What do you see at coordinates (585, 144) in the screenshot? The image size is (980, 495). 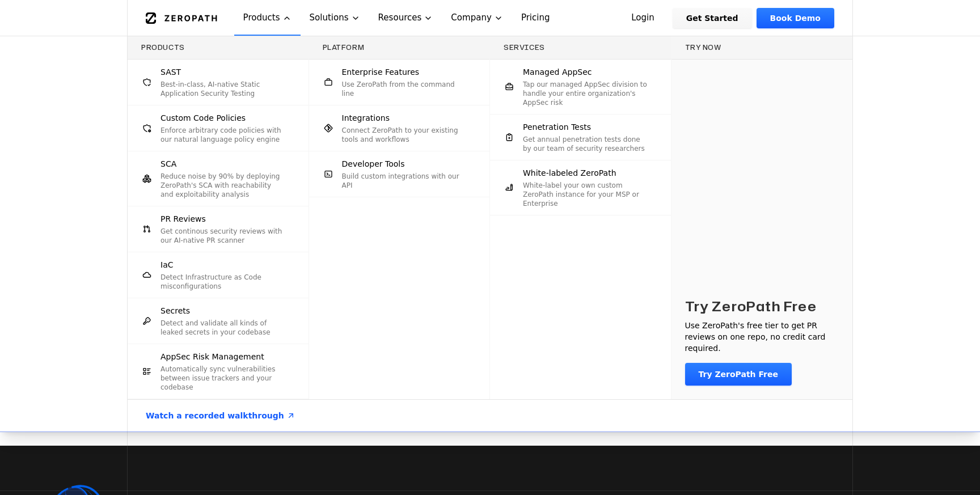 I see `p: Get annual penetration tests done by our team of security researchers` at bounding box center [585, 144].